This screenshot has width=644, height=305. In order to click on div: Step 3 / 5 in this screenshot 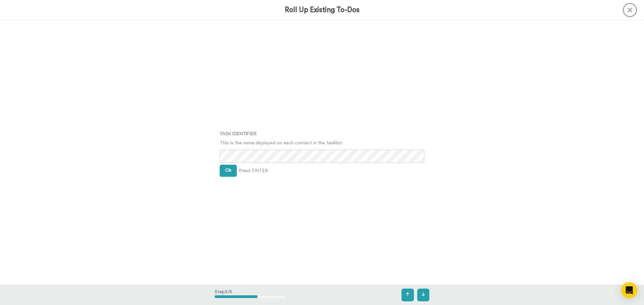, I will do `click(250, 295)`.